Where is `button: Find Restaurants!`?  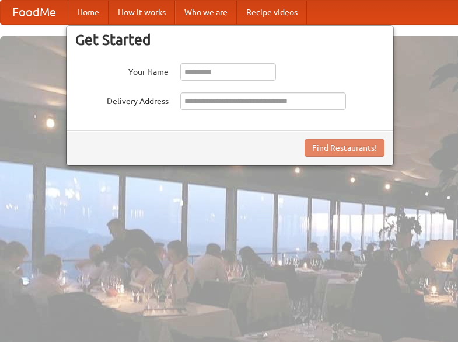
button: Find Restaurants! is located at coordinates (345, 148).